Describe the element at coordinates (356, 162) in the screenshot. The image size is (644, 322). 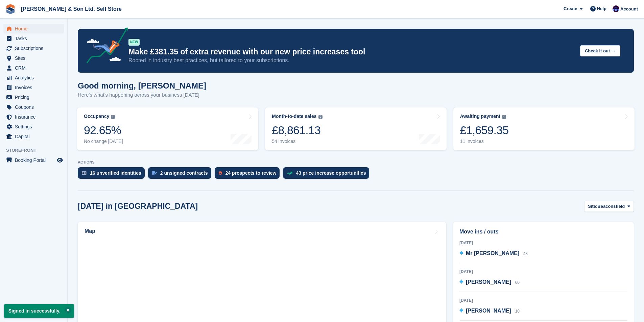
I see `p: ACTIONS` at that location.